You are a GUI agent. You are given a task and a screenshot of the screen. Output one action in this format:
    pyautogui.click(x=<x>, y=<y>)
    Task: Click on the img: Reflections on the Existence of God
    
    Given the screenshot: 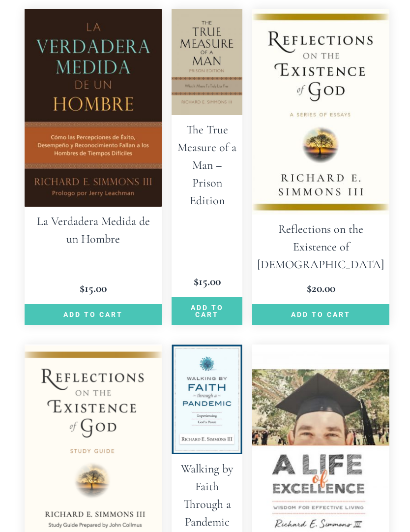 What is the action you would take?
    pyautogui.click(x=321, y=112)
    